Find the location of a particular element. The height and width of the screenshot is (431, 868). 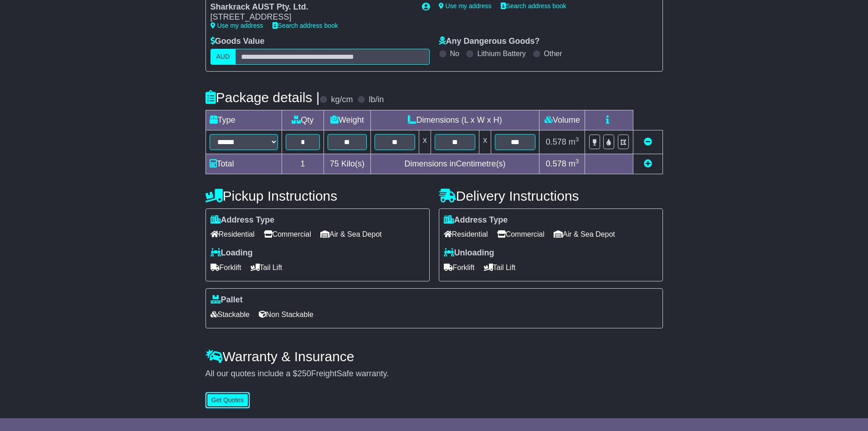

td: Weight is located at coordinates (347, 120).